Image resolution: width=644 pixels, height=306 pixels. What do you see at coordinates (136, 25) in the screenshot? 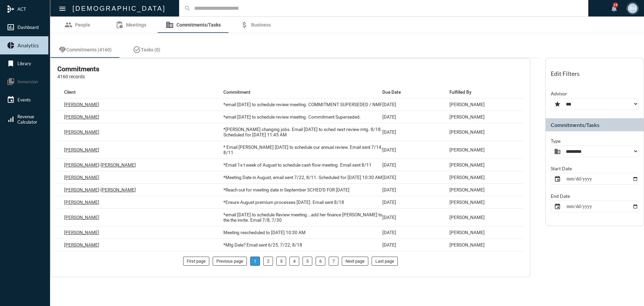
I see `span: Meetings` at bounding box center [136, 25].